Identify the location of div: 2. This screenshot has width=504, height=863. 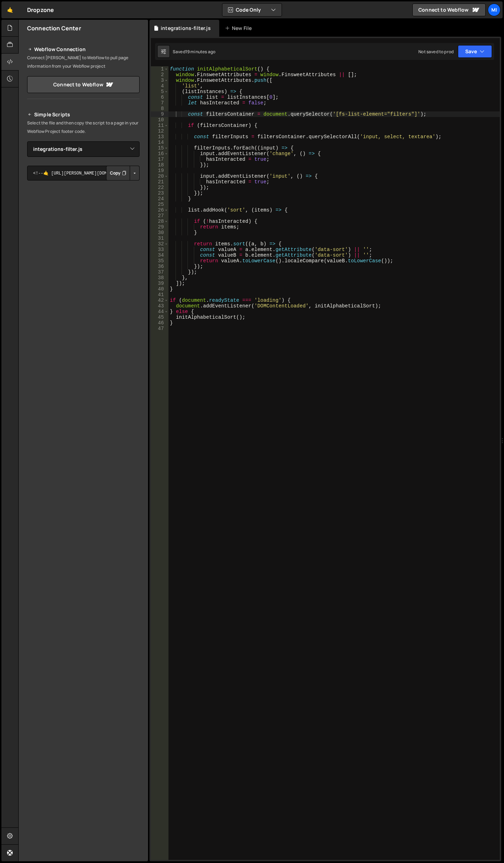
(160, 75).